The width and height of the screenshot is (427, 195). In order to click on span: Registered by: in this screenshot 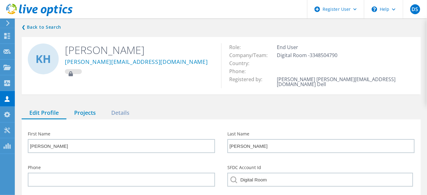, I will do `click(249, 79)`.